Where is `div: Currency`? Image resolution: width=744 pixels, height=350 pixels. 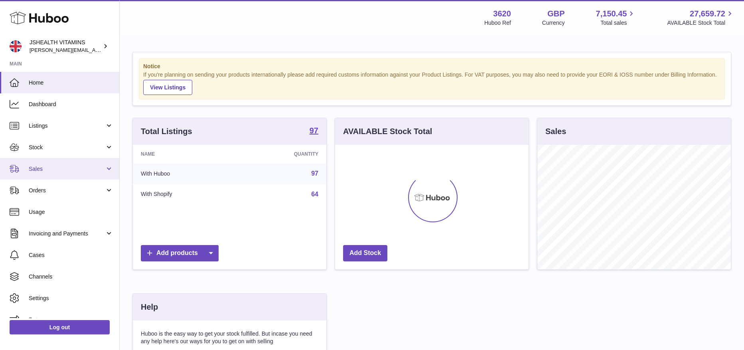
div: Currency is located at coordinates (553, 23).